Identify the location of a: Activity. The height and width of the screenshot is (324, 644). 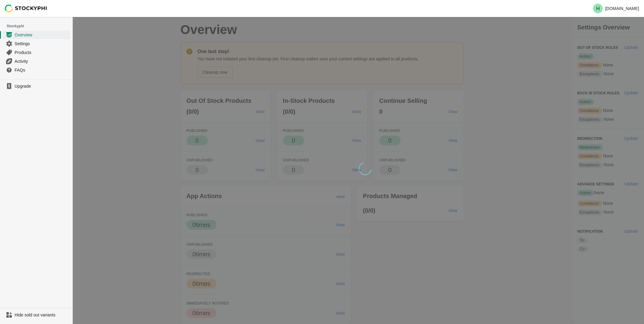
(36, 61).